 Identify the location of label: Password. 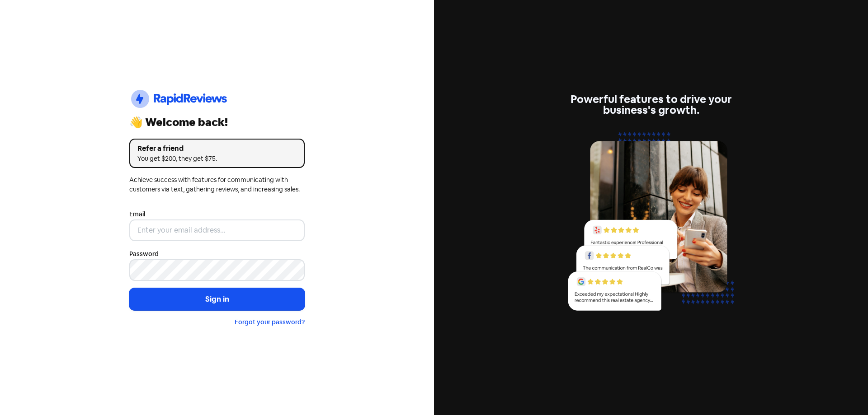
(144, 254).